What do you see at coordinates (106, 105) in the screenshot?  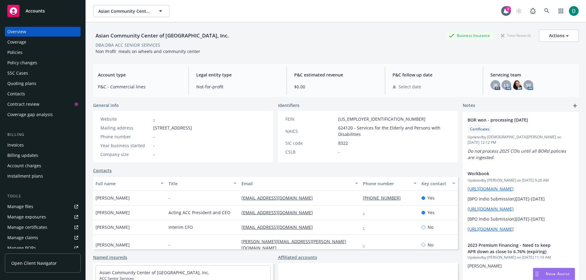 I see `span: General info` at bounding box center [106, 105].